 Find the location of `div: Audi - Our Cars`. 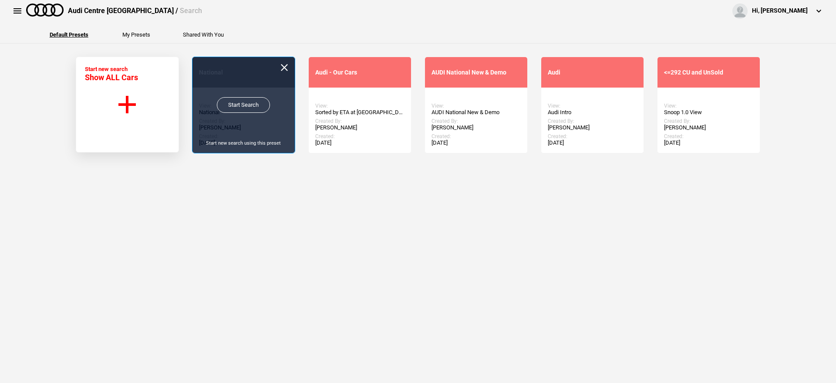

div: Audi - Our Cars is located at coordinates (360, 72).